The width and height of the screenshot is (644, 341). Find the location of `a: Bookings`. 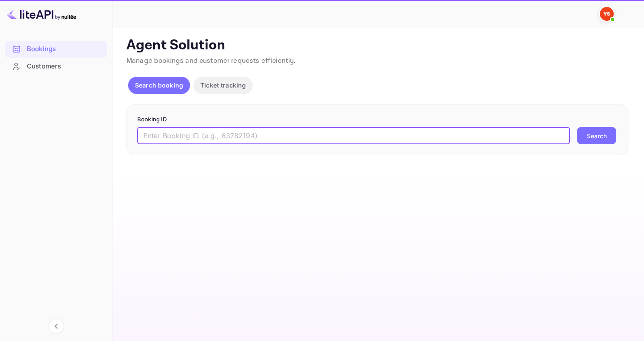

a: Bookings is located at coordinates (56, 49).